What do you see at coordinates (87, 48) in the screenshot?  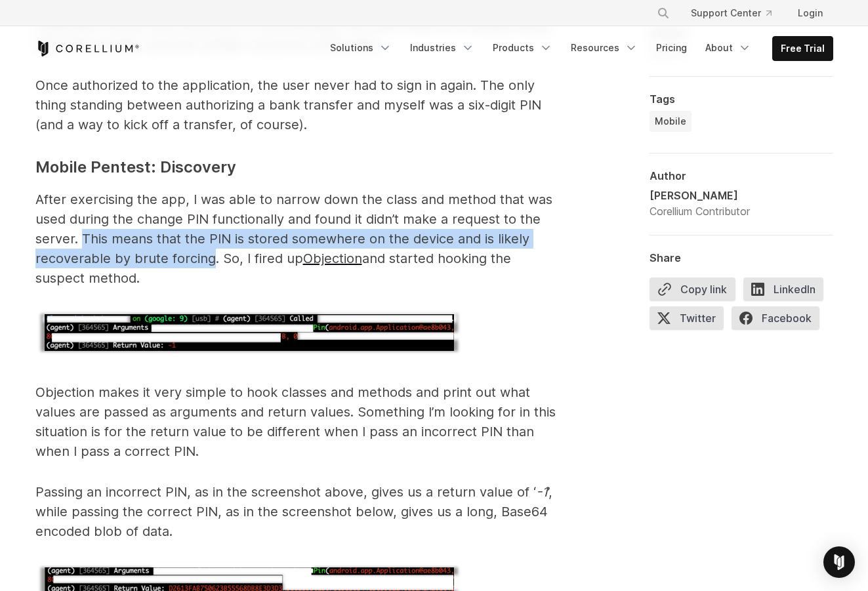 I see `a: Corellium Home` at bounding box center [87, 48].